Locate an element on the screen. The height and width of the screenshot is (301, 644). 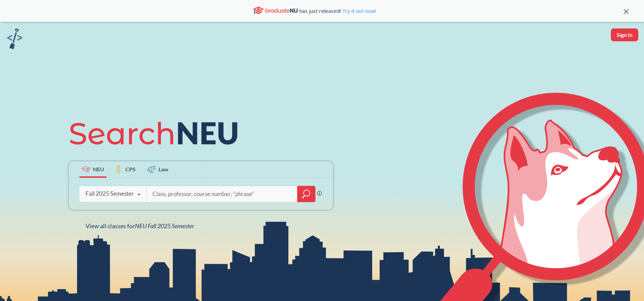
img: sandbox logo is located at coordinates (15, 39).